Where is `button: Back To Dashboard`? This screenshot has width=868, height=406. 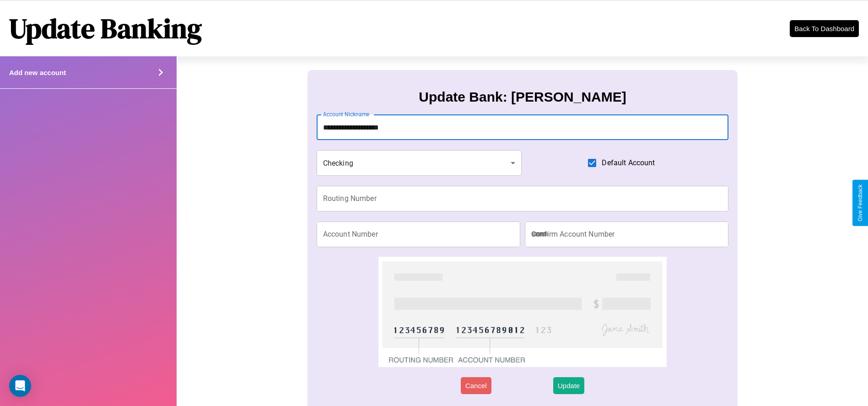
button: Back To Dashboard is located at coordinates (824, 29).